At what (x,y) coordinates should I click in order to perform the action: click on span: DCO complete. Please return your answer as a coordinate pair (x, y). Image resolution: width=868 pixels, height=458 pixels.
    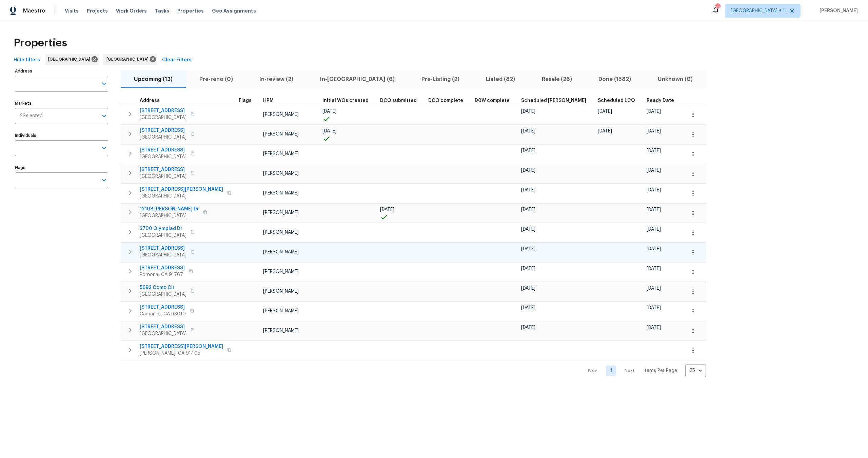
    Looking at the image, I should click on (445, 101).